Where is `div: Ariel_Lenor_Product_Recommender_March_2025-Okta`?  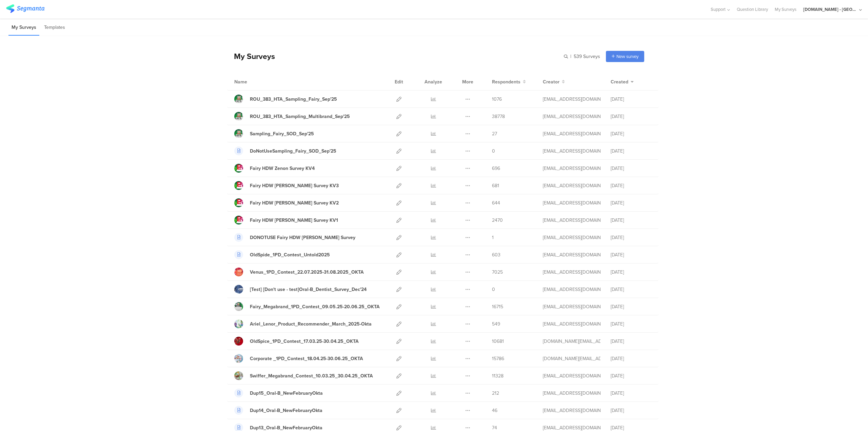
div: Ariel_Lenor_Product_Recommender_March_2025-Okta is located at coordinates (311, 324).